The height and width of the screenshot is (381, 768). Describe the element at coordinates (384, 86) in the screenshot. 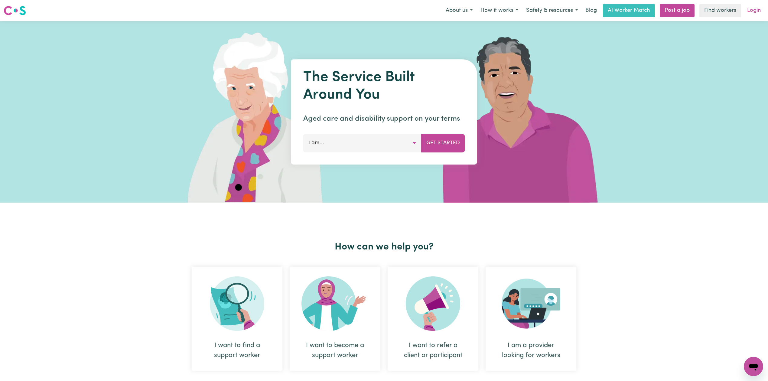

I see `h1: The Service Built Around You` at that location.